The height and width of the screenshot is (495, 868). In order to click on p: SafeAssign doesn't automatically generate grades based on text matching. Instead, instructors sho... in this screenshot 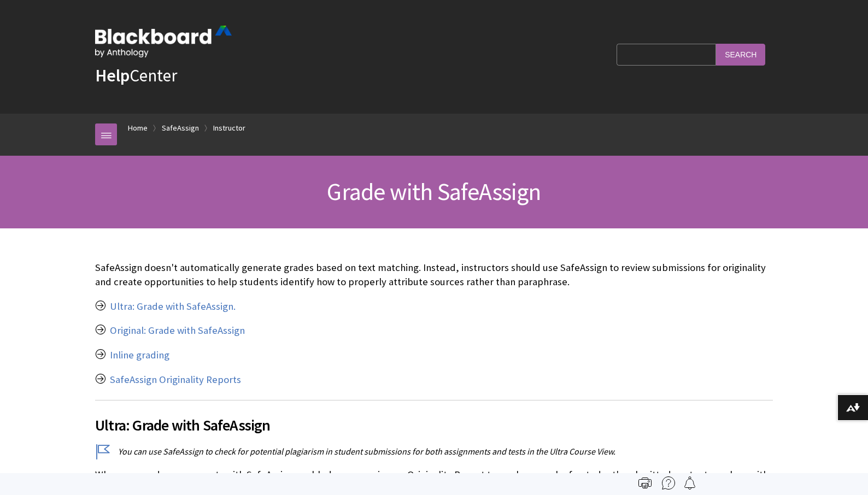, I will do `click(434, 275)`.